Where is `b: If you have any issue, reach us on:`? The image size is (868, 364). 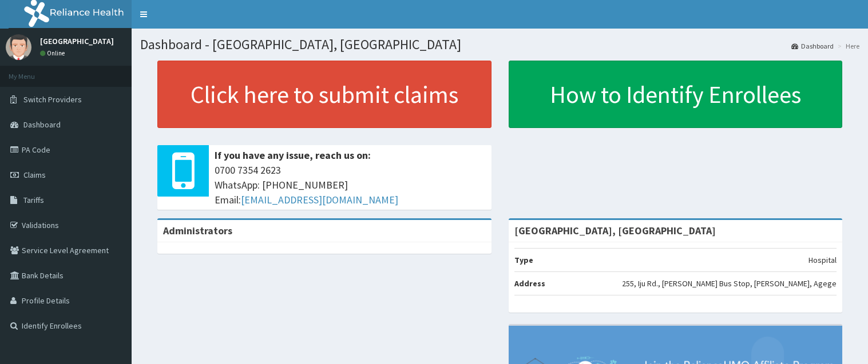 b: If you have any issue, reach us on: is located at coordinates (293, 155).